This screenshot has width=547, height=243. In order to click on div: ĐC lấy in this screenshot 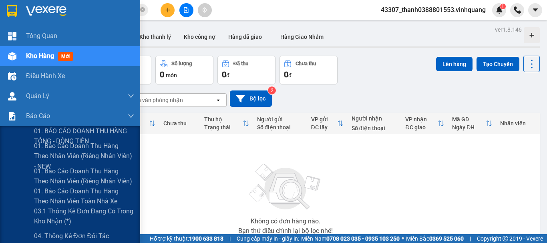, I will do `click(324, 127)`.